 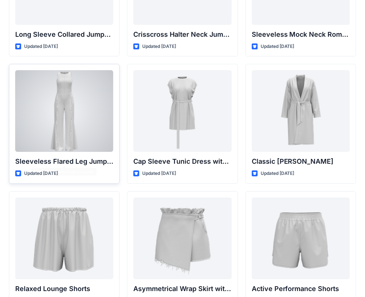 I want to click on p: Sleeveless Flared Leg Jumpsuit, so click(x=64, y=162).